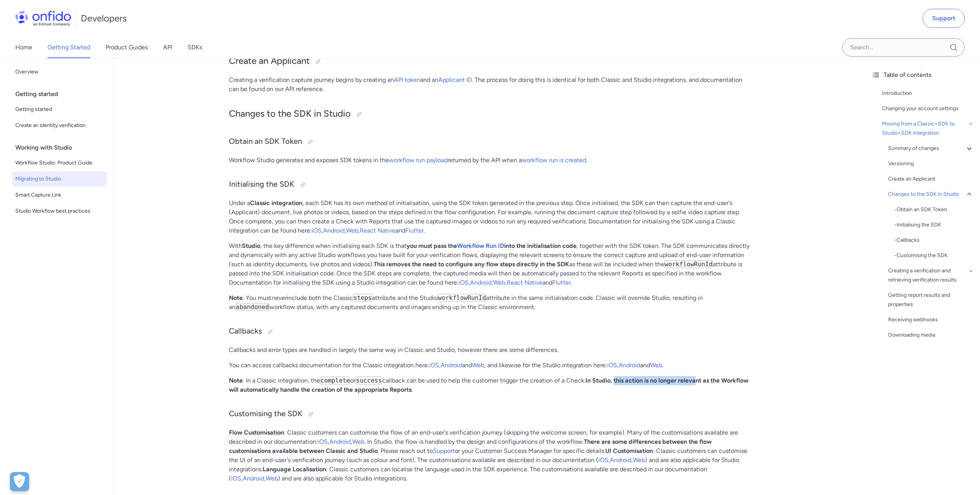 The height and width of the screenshot is (495, 980). I want to click on a: Moving from a Classic+SDK to Studio+SDK integration, so click(928, 128).